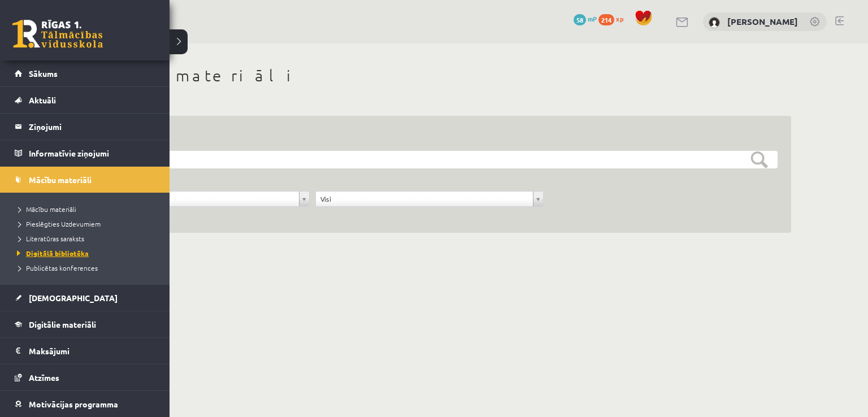  What do you see at coordinates (85, 153) in the screenshot?
I see `a: Informatīvie ziņojumi` at bounding box center [85, 153].